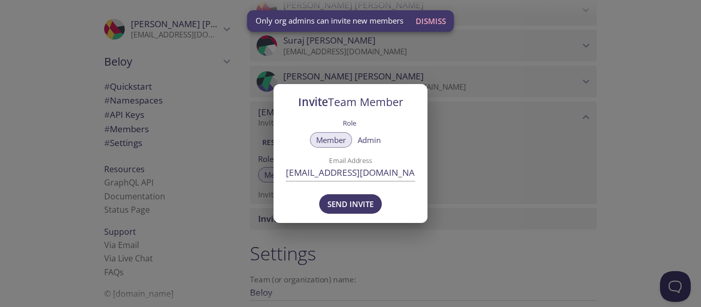  Describe the element at coordinates (349, 123) in the screenshot. I see `label: Role` at that location.